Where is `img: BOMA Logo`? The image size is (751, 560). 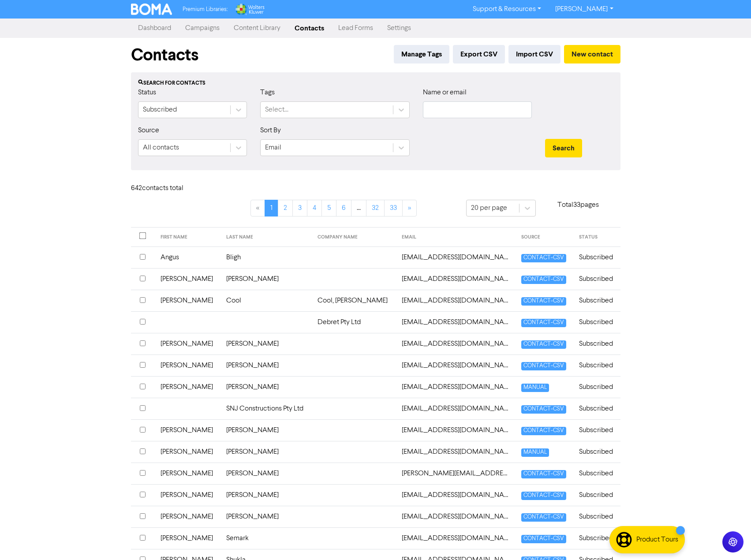 img: BOMA Logo is located at coordinates (152, 10).